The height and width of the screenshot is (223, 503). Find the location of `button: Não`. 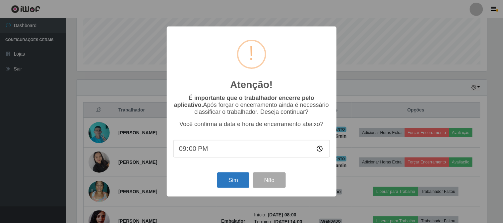

button: Não is located at coordinates (269, 180).